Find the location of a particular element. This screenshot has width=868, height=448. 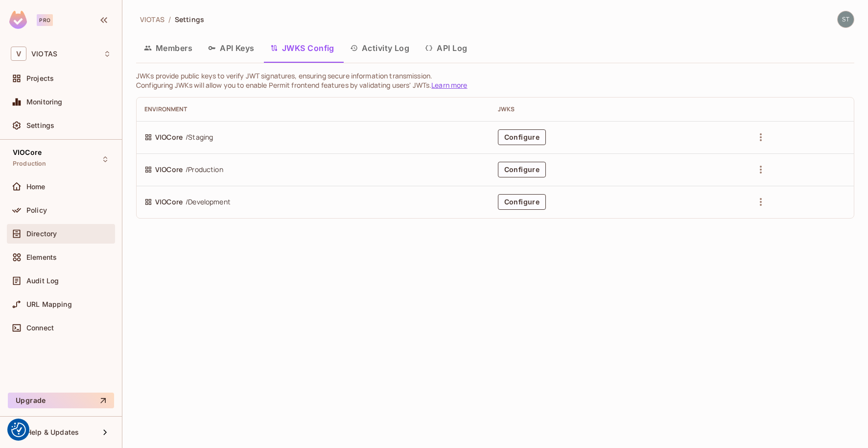

span: Help & Updates is located at coordinates (52, 432).